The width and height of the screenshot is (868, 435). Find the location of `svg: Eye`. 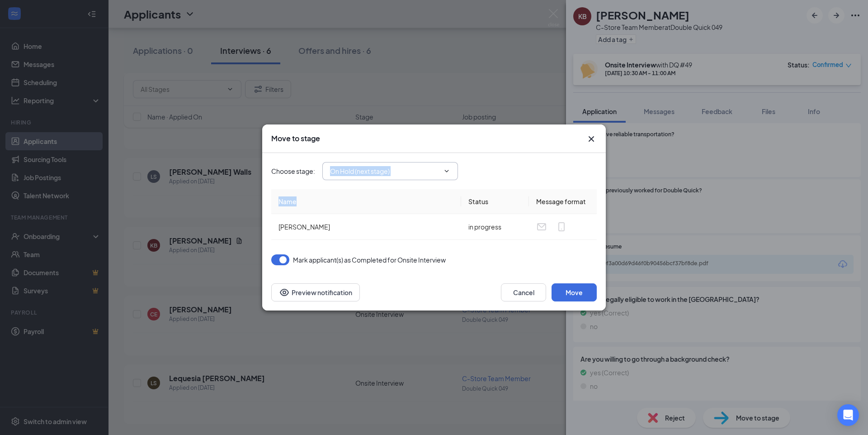

svg: Eye is located at coordinates (284, 293).